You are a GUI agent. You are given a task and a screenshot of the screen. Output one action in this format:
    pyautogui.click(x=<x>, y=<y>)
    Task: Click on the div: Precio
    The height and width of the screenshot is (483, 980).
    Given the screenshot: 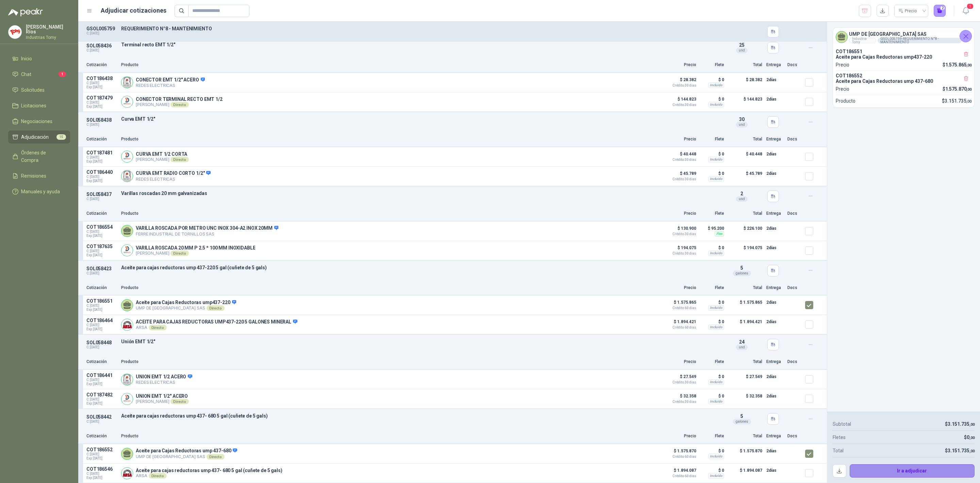 What is the action you would take?
    pyautogui.click(x=909, y=11)
    